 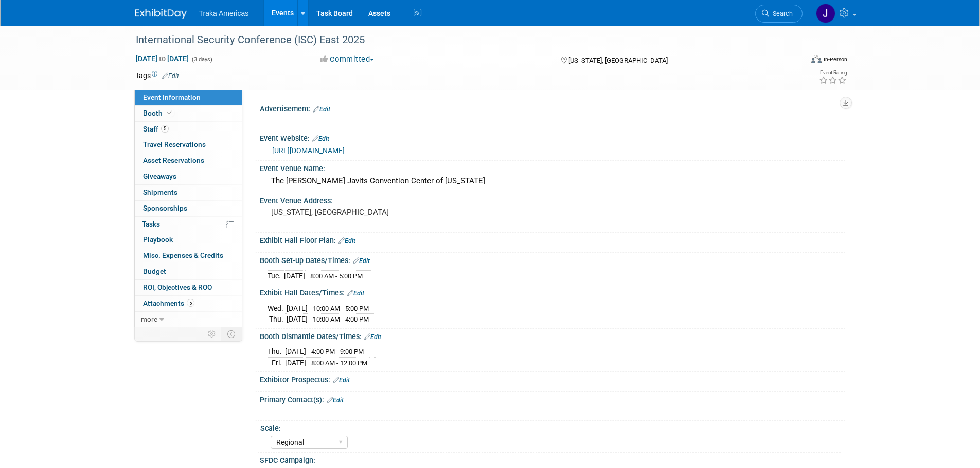 I want to click on a: Booth, so click(x=188, y=114).